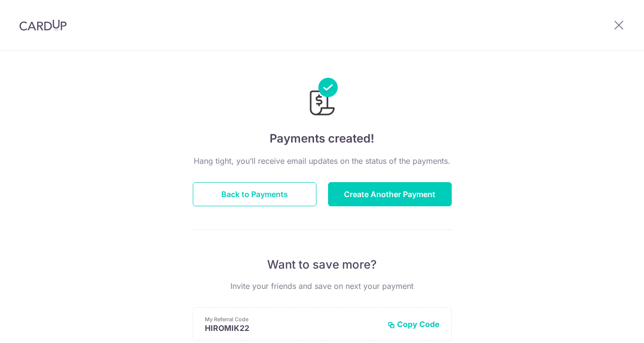 This screenshot has width=644, height=343. What do you see at coordinates (322, 98) in the screenshot?
I see `img: Payments` at bounding box center [322, 98].